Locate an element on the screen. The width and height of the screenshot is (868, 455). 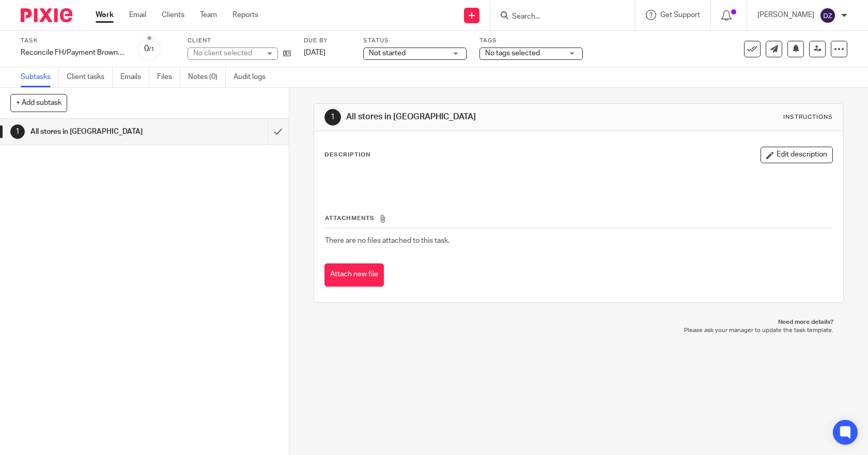
a: Notes (0) is located at coordinates (206, 77).